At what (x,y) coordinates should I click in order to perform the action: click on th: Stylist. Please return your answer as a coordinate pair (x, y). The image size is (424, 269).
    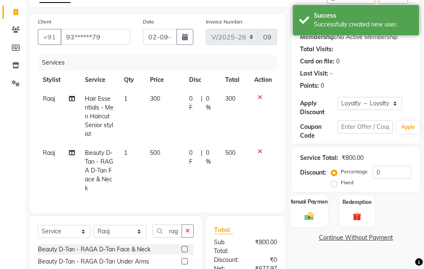
    Looking at the image, I should click on (59, 80).